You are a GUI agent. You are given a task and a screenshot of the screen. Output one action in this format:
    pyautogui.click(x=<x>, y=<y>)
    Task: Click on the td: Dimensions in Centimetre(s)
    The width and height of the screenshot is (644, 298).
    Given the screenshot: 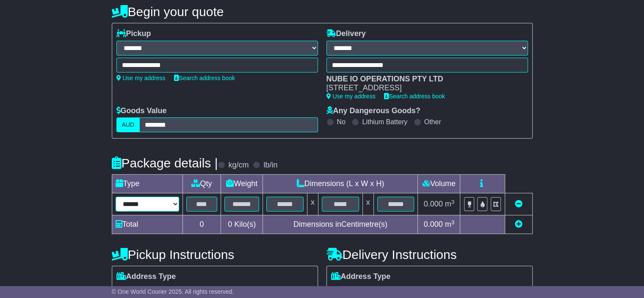 What is the action you would take?
    pyautogui.click(x=341, y=225)
    